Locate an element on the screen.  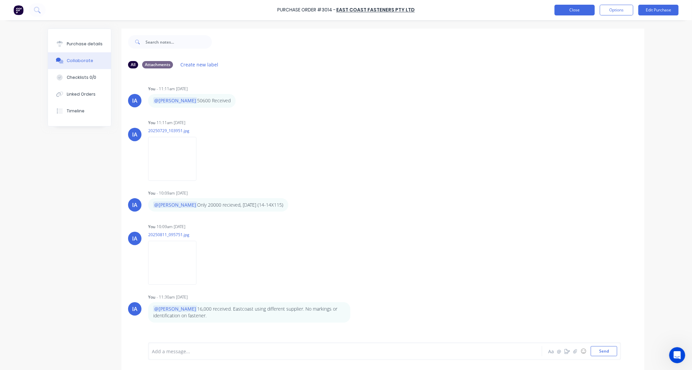
button: Collaborate is located at coordinates (79, 61).